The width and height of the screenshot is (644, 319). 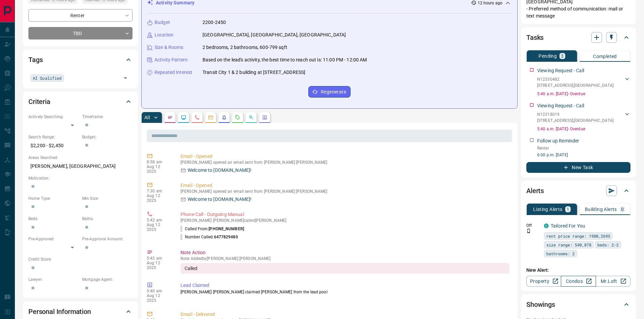 I want to click on button: New Task, so click(x=578, y=167).